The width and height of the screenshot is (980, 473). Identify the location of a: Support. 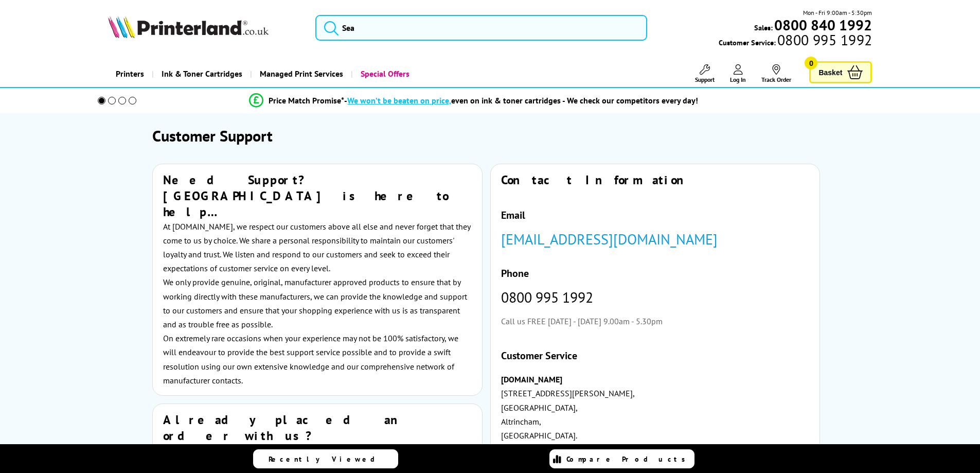
(705, 74).